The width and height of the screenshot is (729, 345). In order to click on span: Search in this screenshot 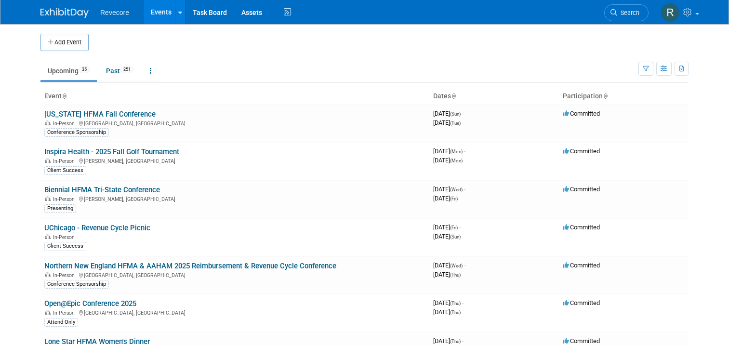, I will do `click(628, 13)`.